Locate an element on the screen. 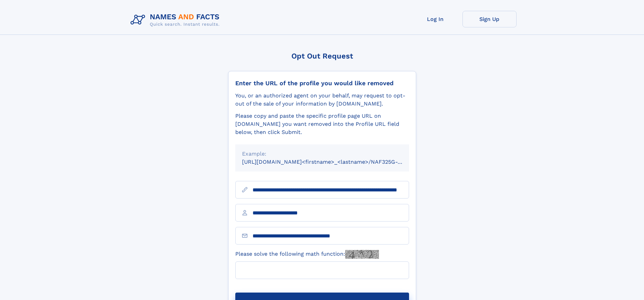 This screenshot has height=300, width=644. a: Log In is located at coordinates (435, 19).